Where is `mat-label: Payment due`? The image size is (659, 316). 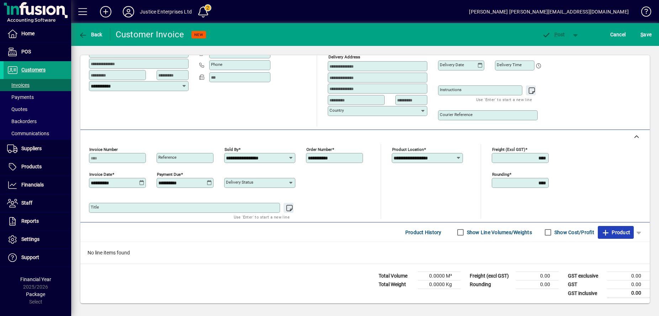
mat-label: Payment due is located at coordinates (169, 174).